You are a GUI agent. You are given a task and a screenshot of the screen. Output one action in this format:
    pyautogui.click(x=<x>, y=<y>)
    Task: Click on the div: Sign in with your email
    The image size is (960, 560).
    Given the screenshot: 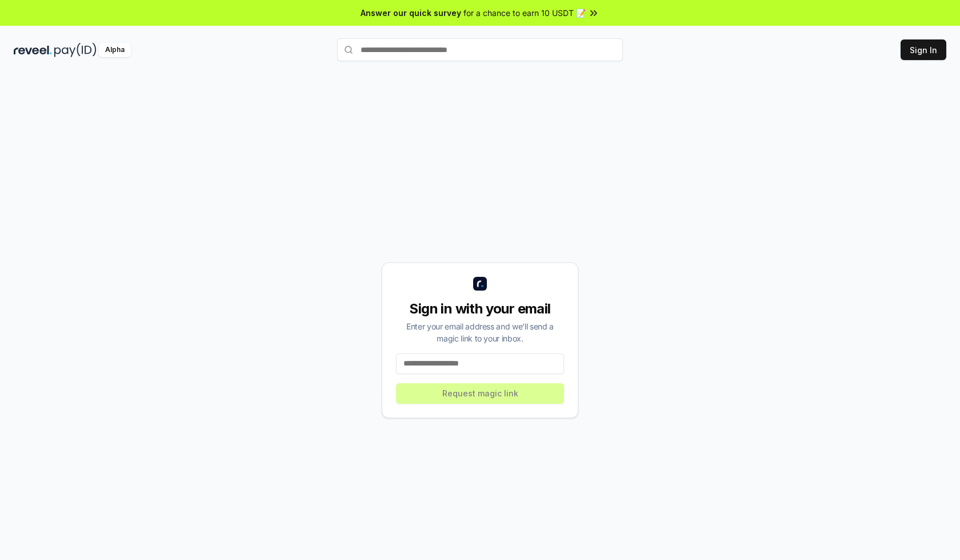 What is the action you would take?
    pyautogui.click(x=480, y=308)
    